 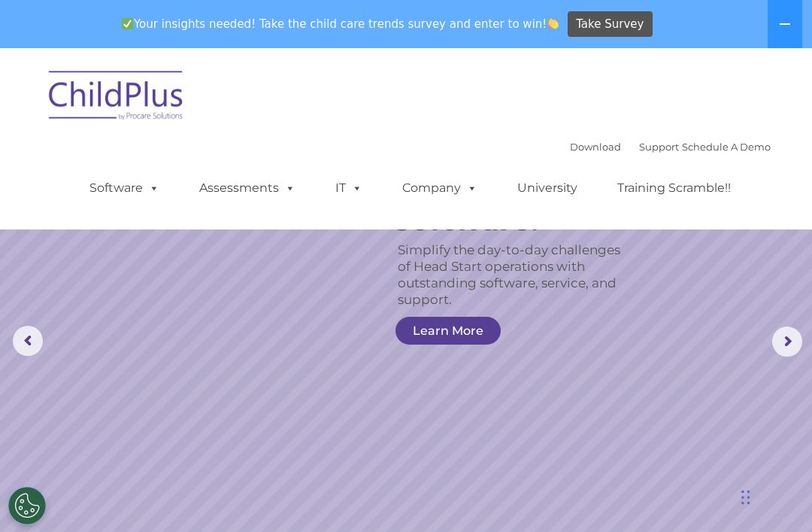 I want to click on a: Take Survey, so click(x=610, y=24).